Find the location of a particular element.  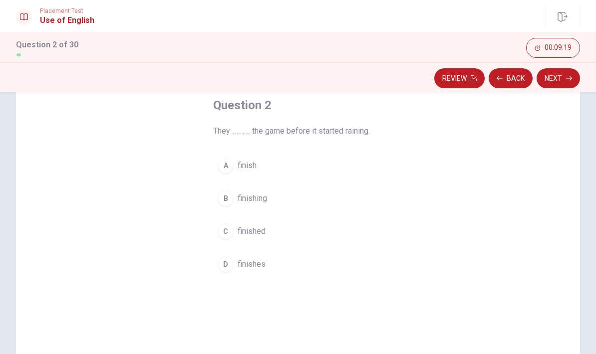

div: B is located at coordinates (226, 199).